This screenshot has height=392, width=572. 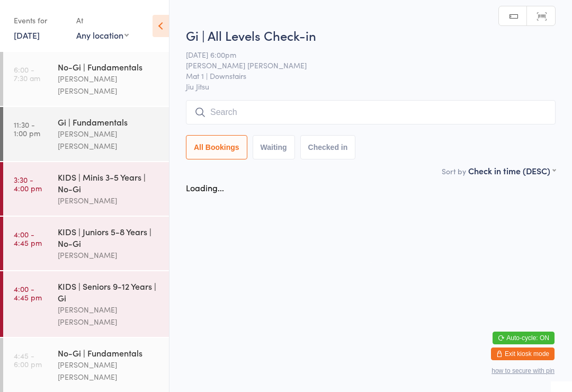 I want to click on div: KIDS | Seniors 9-12 Years | Gi, so click(x=108, y=292).